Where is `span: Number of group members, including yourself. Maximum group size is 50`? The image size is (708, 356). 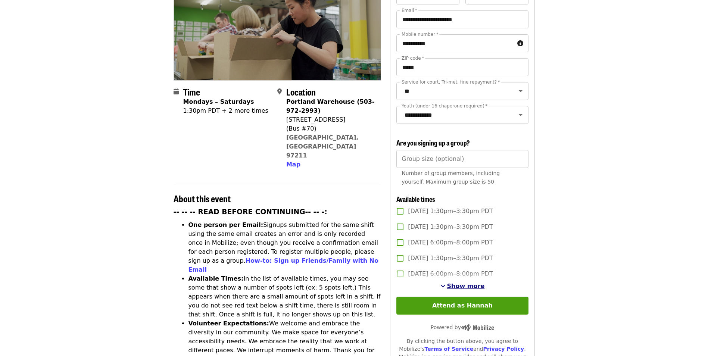 span: Number of group members, including yourself. Maximum group size is 50 is located at coordinates (450, 177).